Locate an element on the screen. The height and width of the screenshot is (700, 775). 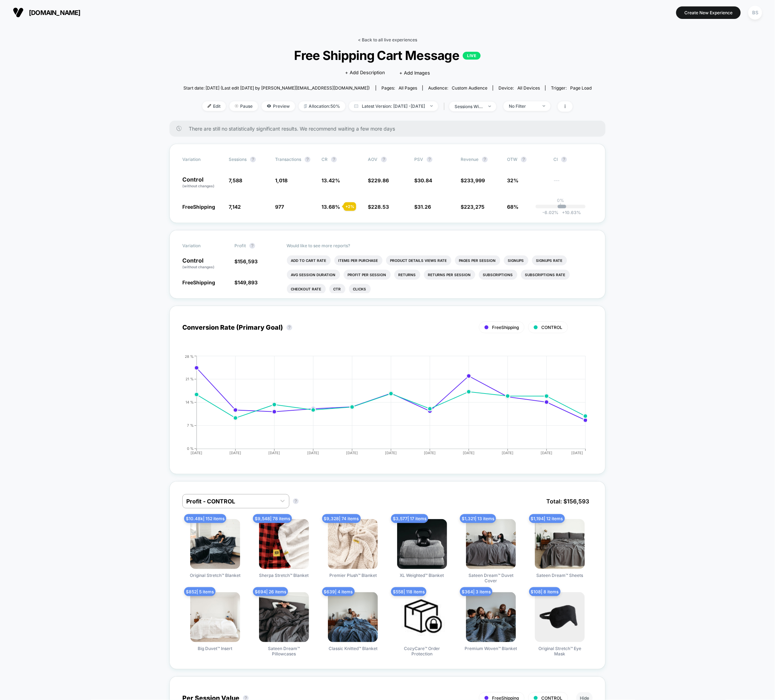
span: $ 558 | 118 items is located at coordinates (408, 592).